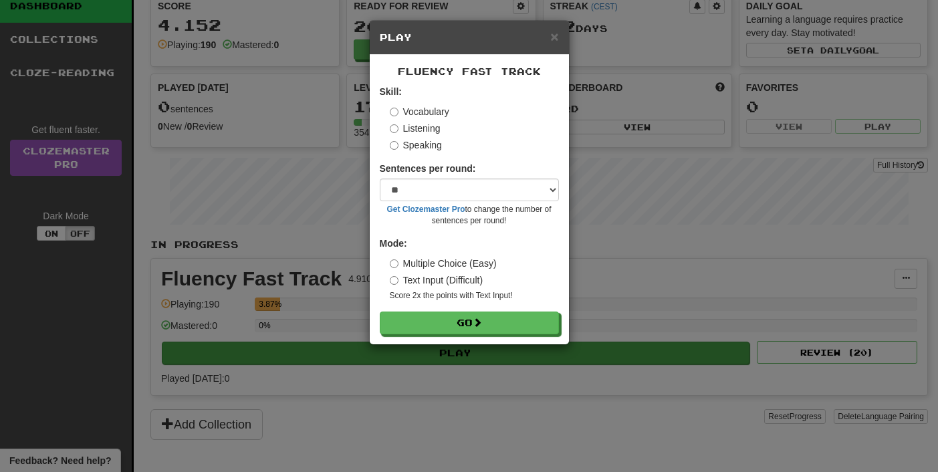 The height and width of the screenshot is (472, 938). What do you see at coordinates (554, 36) in the screenshot?
I see `button: Close` at bounding box center [554, 36].